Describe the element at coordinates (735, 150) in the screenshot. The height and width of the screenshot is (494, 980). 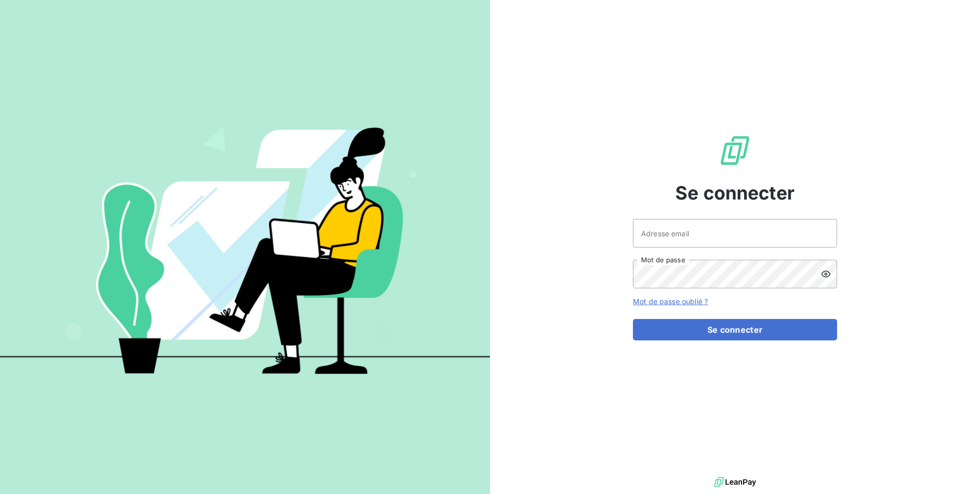
I see `img: Logo LeanPay` at that location.